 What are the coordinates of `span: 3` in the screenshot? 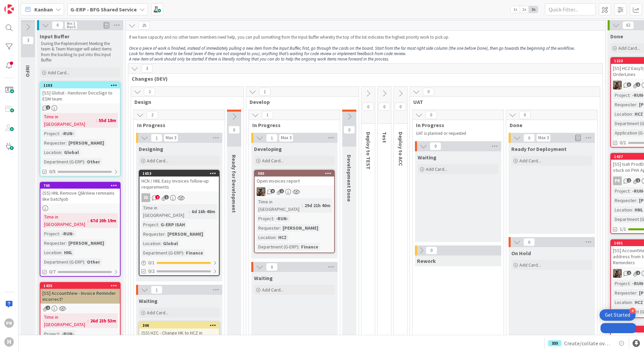 It's located at (147, 69).